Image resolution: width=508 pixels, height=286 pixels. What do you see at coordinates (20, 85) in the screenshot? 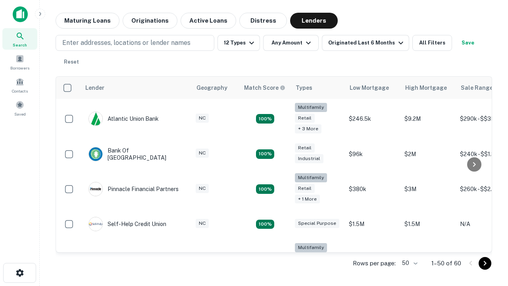
I see `a: Contacts` at bounding box center [20, 85].